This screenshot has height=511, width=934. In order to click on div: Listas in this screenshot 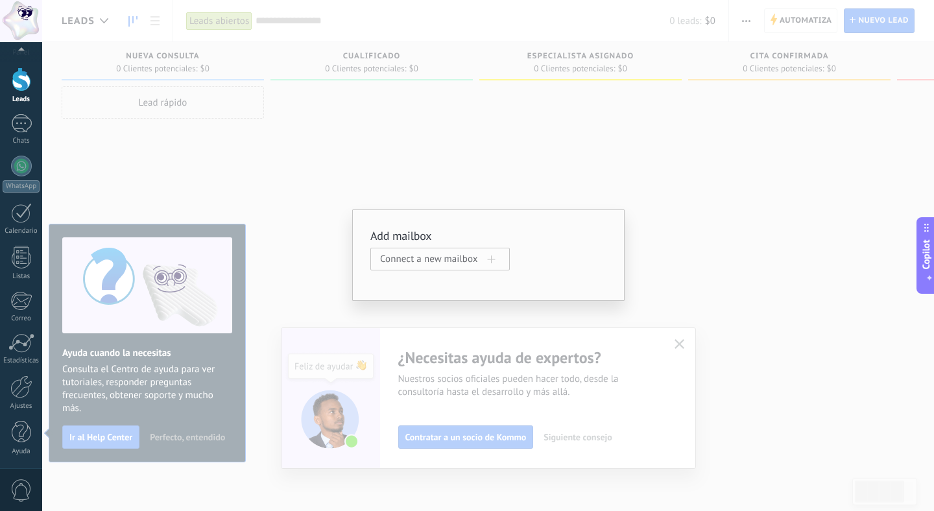, I will do `click(21, 276)`.